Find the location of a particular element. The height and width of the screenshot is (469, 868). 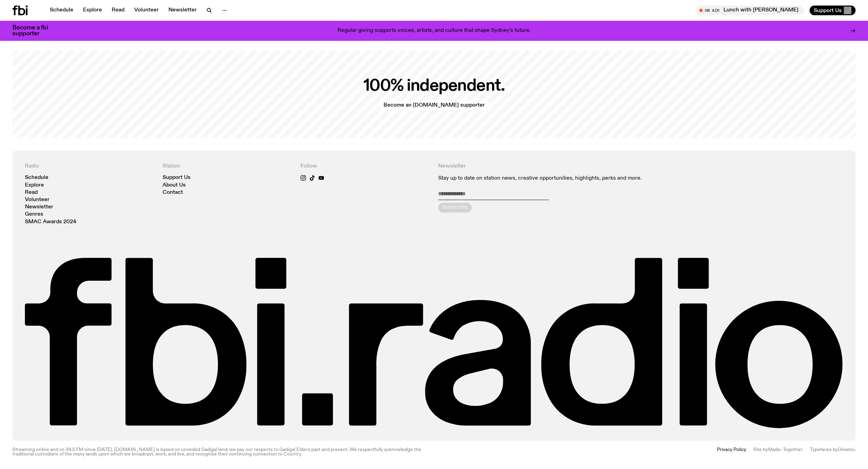

a: Genres is located at coordinates (34, 214).